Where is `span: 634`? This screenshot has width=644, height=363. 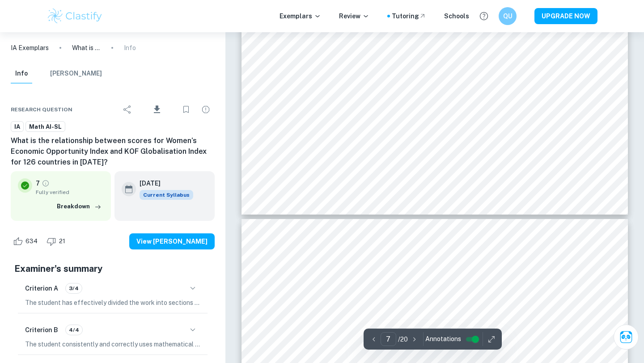
span: 634 is located at coordinates (32, 241).